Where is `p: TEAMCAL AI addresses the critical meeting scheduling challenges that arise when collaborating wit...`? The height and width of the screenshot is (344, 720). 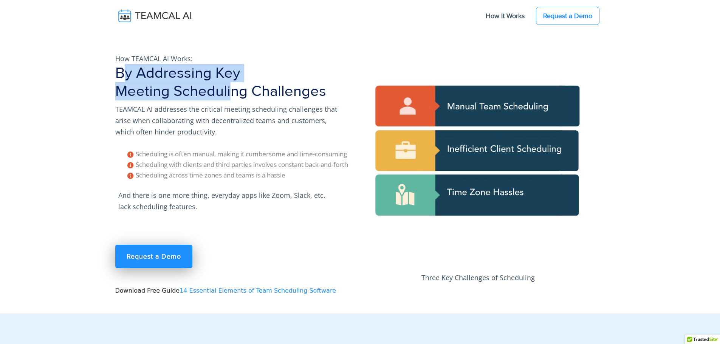
p: TEAMCAL AI addresses the critical meeting scheduling challenges that arise when collaborating wit... is located at coordinates (229, 121).